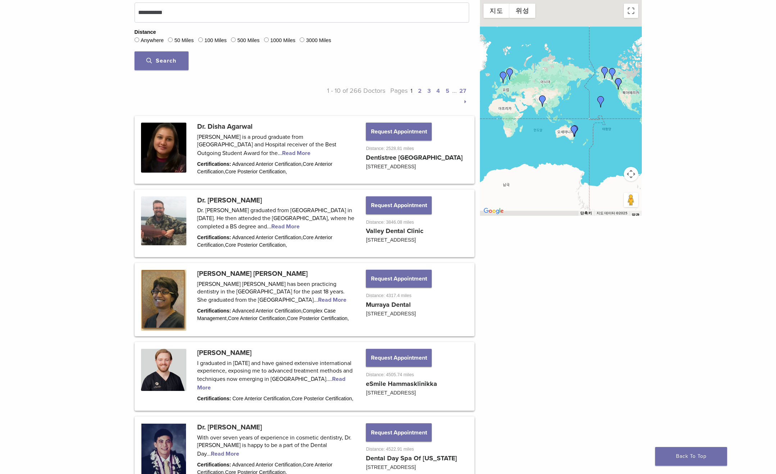  I want to click on button: 스트리트 뷰를 열려면 페그맨을 지도로 드래그하세요., so click(631, 200).